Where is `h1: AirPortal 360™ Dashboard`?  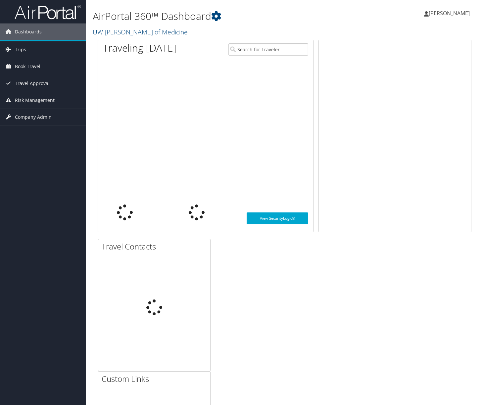 h1: AirPortal 360™ Dashboard is located at coordinates (221, 16).